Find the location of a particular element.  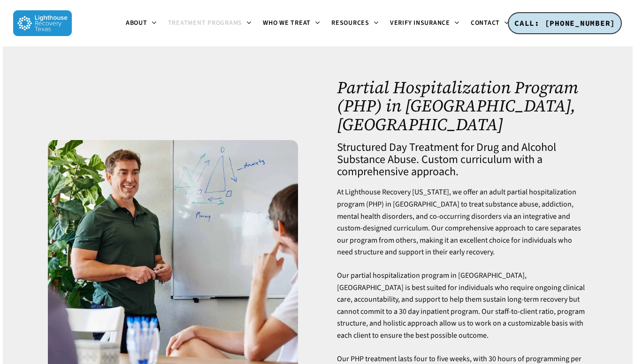

a: About is located at coordinates (142, 23).